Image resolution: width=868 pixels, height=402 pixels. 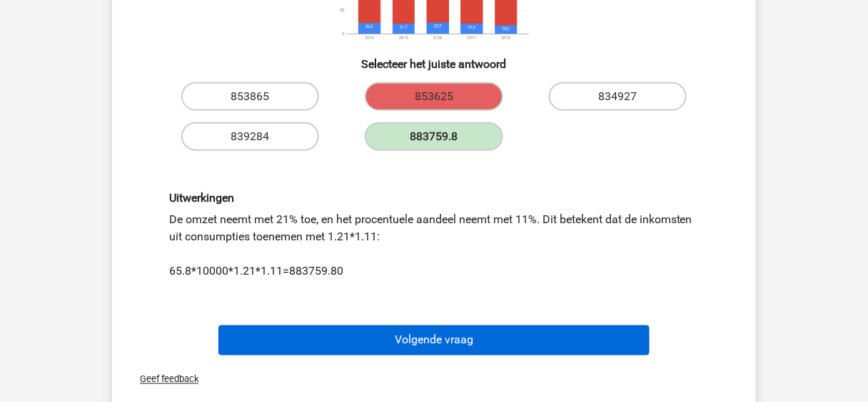 I want to click on h6: Selecteer het juiste antwoord, so click(x=434, y=58).